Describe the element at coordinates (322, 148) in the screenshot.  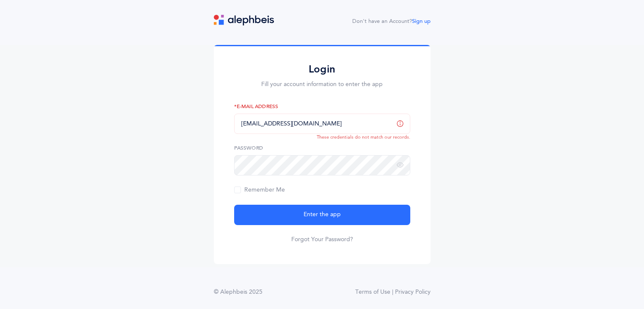
I see `label: Password` at that location.